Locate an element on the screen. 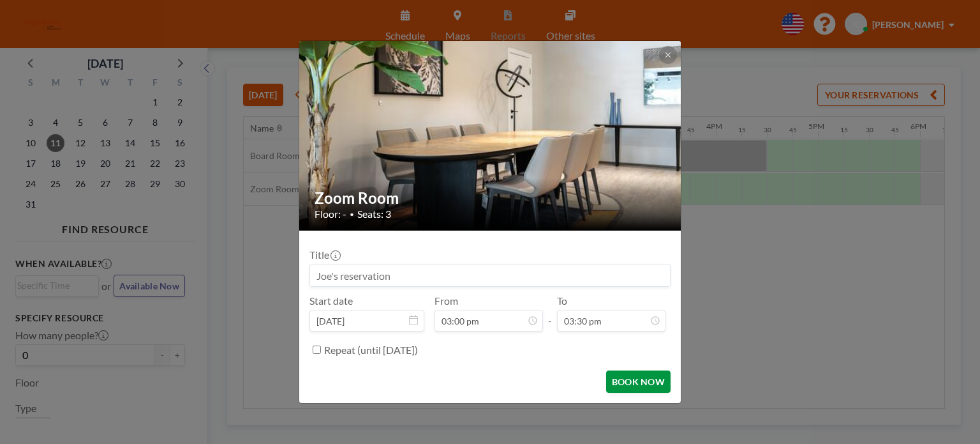 The height and width of the screenshot is (444, 980). img: 537.jpg is located at coordinates (491, 136).